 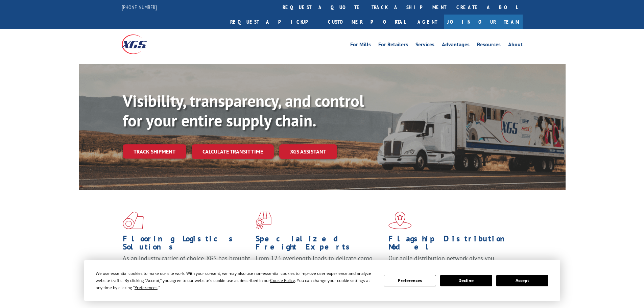 I want to click on button: Decline, so click(x=466, y=281).